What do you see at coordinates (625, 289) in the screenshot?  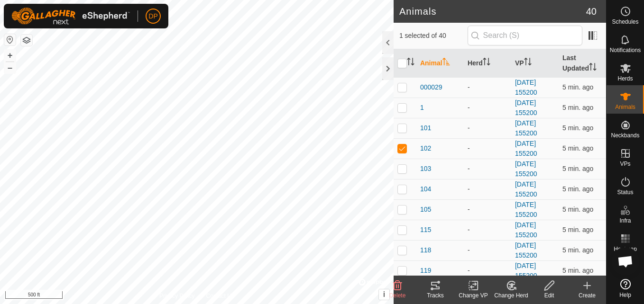 I see `a: Help` at bounding box center [625, 289].